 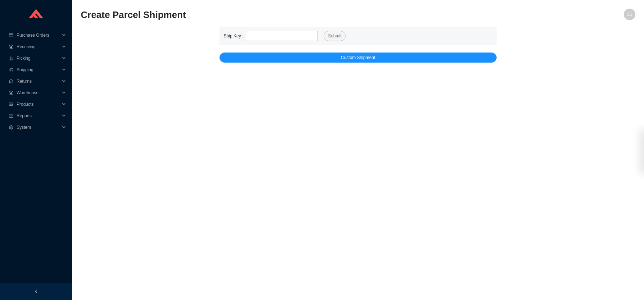 What do you see at coordinates (11, 35) in the screenshot?
I see `span: credit-card` at bounding box center [11, 35].